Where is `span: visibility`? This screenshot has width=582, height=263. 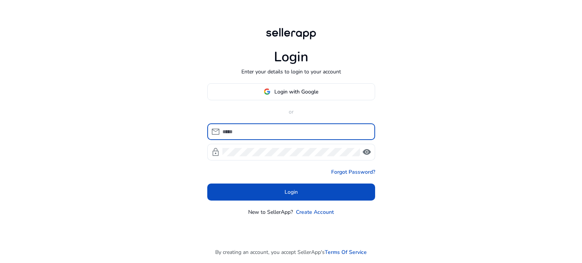
span: visibility is located at coordinates (366, 152).